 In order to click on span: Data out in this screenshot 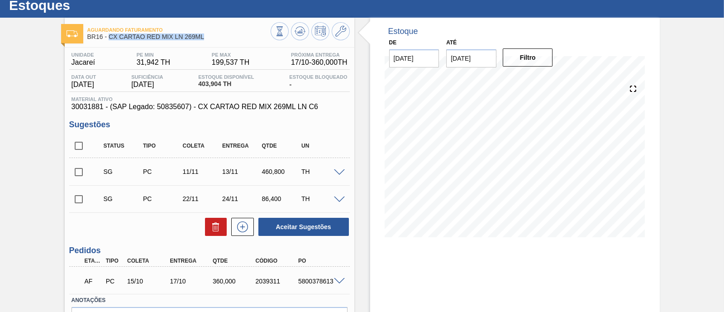, I will do `click(84, 77)`.